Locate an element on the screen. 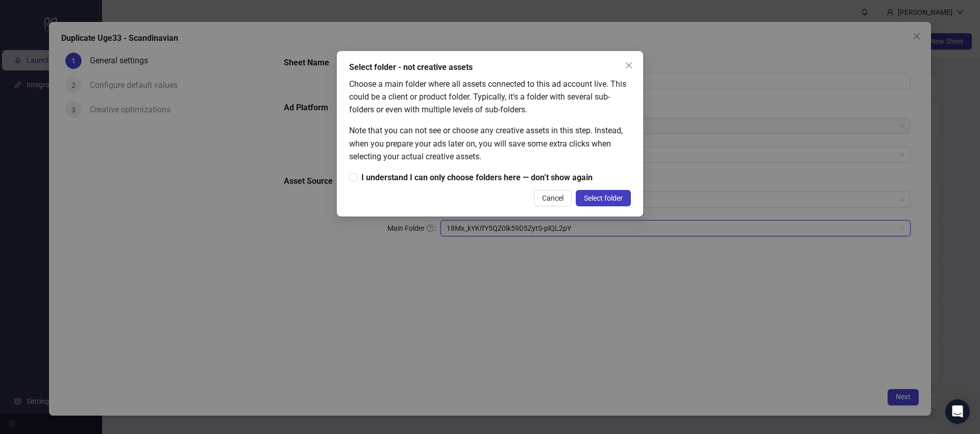 The image size is (980, 434). span: close is located at coordinates (629, 66).